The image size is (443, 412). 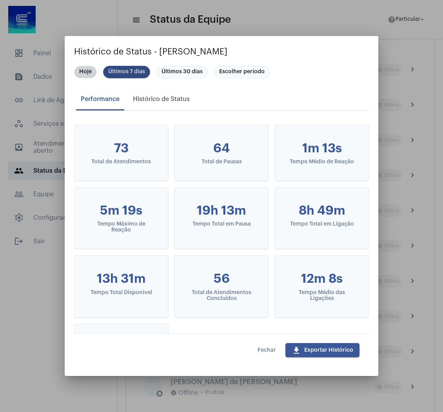 I want to click on div: 13h 31m, so click(x=121, y=279).